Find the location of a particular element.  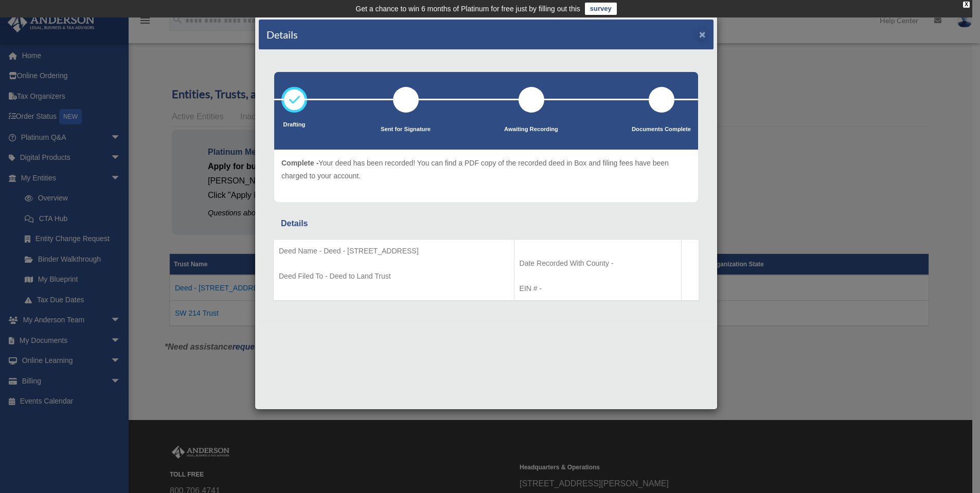

p: Drafting is located at coordinates (295, 125).